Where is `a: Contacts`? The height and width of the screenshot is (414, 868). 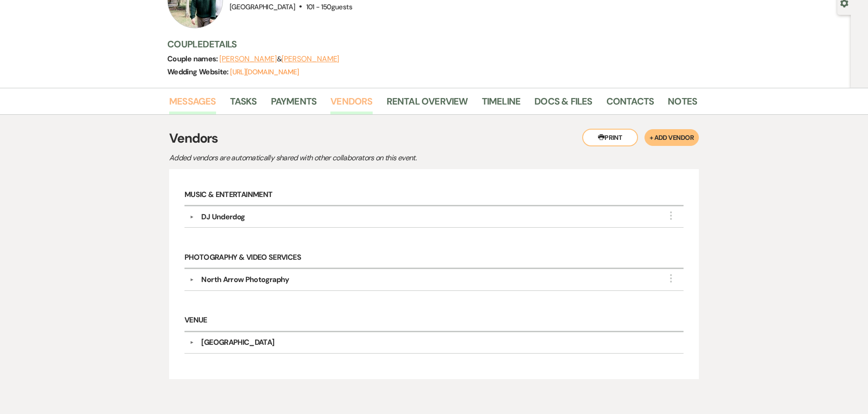 a: Contacts is located at coordinates (630, 104).